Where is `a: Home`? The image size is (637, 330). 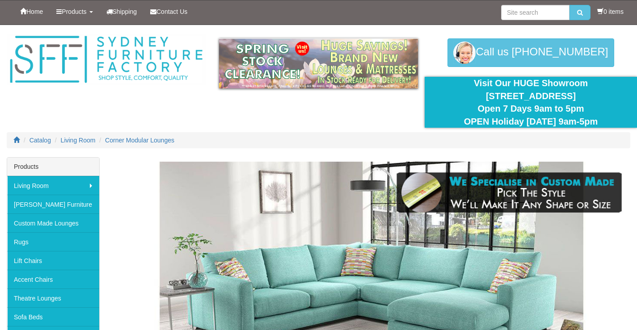
a: Home is located at coordinates (31, 12).